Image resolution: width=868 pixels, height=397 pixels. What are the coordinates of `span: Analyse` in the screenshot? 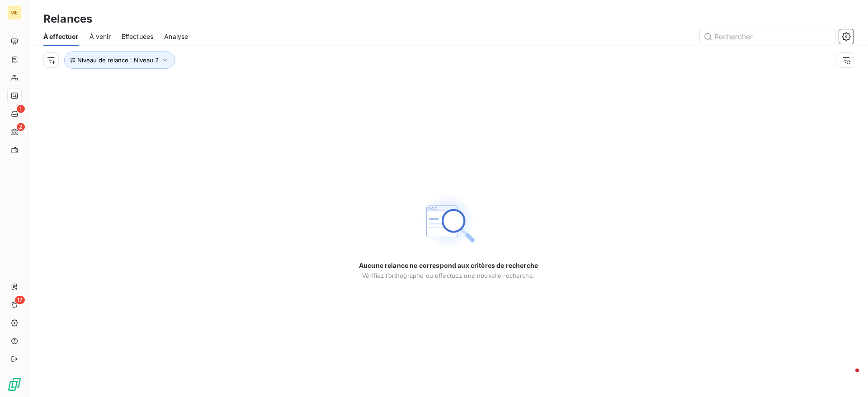 It's located at (176, 36).